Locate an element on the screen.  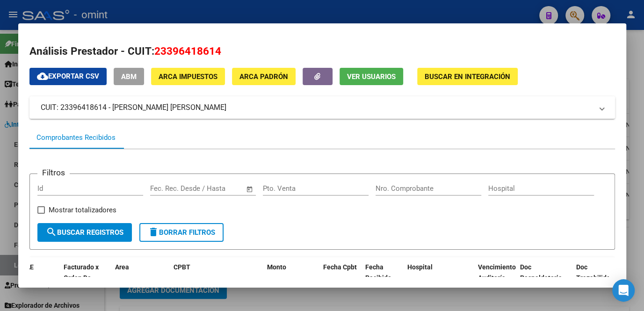
div: Comprobantes Recibidos is located at coordinates (76, 138).